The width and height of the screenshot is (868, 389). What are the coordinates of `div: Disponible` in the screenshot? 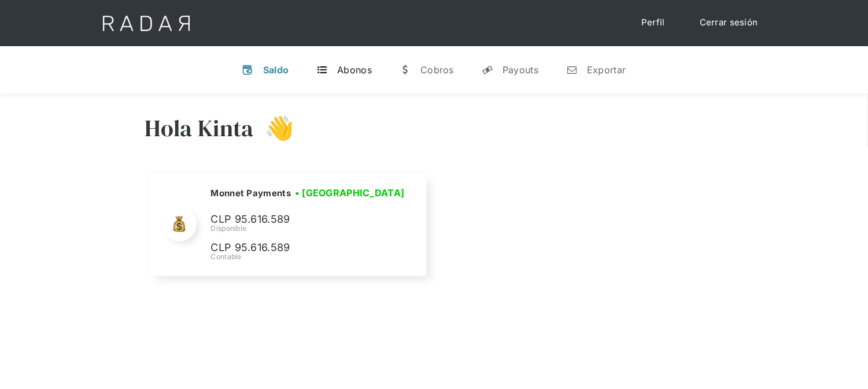 It's located at (309, 229).